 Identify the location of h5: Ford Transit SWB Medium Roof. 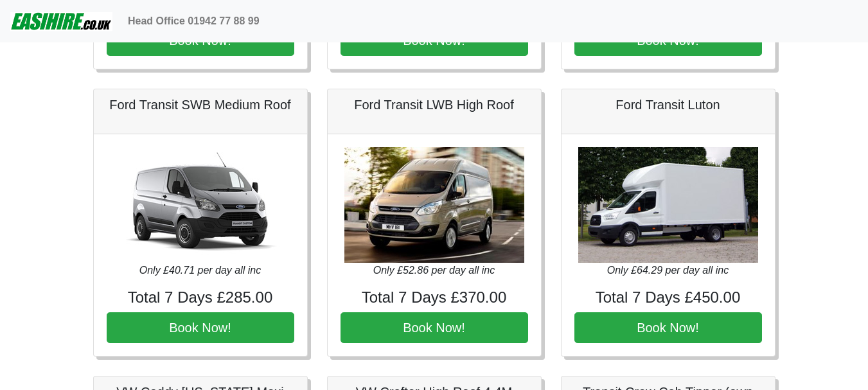
(200, 104).